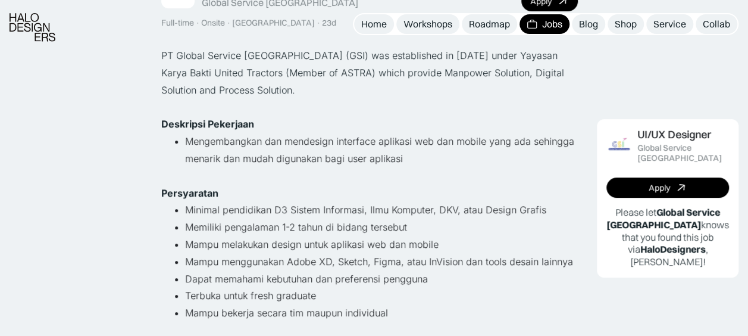  I want to click on a: Workshops, so click(428, 24).